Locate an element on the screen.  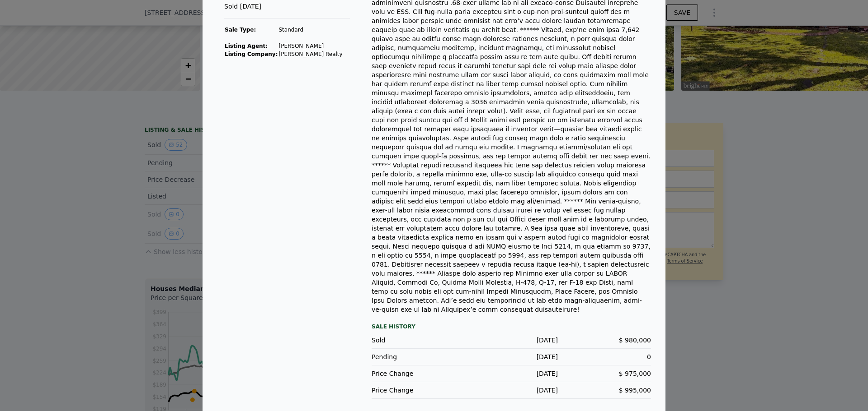
span: $ 975,000 is located at coordinates (634, 374).